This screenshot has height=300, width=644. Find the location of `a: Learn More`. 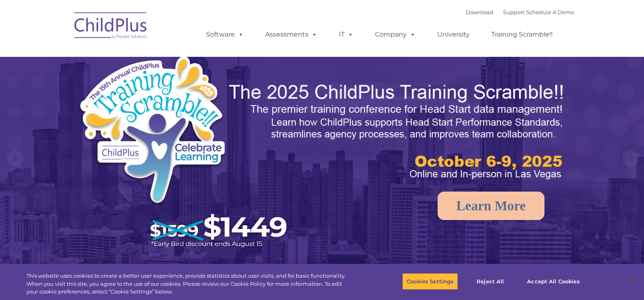

a: Learn More is located at coordinates (491, 206).